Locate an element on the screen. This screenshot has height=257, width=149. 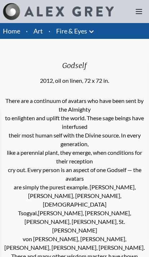
a: Art is located at coordinates (38, 31).